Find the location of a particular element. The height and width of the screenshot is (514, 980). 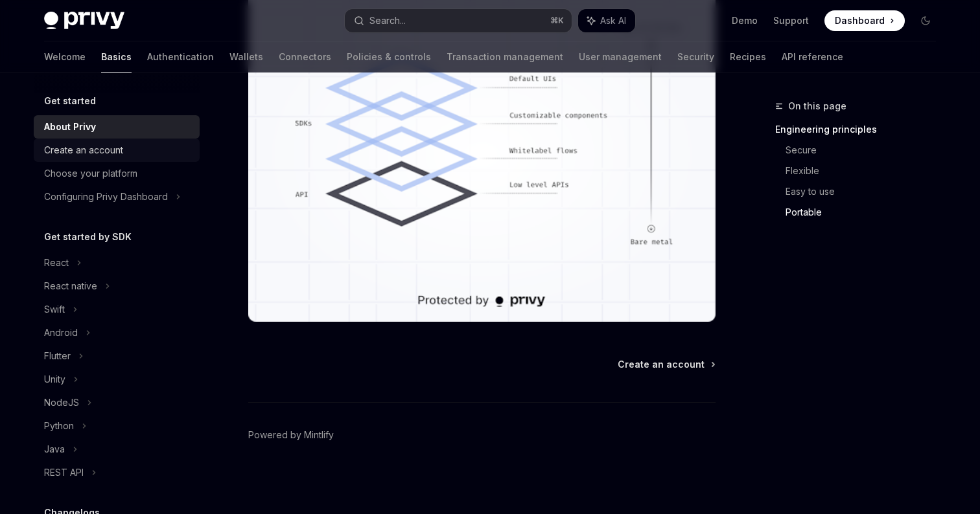

a: Welcome is located at coordinates (65, 57).